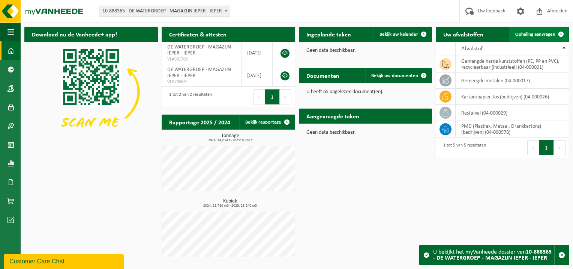 This screenshot has height=269, width=573. What do you see at coordinates (323, 75) in the screenshot?
I see `h2: Documenten` at bounding box center [323, 75].